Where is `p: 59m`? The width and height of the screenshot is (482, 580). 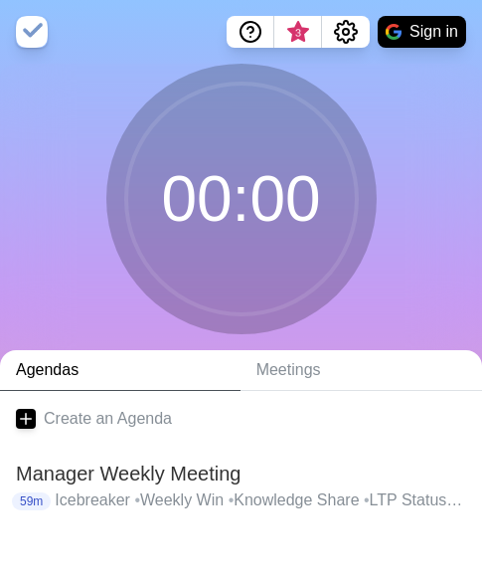
p: 59m is located at coordinates (31, 501).